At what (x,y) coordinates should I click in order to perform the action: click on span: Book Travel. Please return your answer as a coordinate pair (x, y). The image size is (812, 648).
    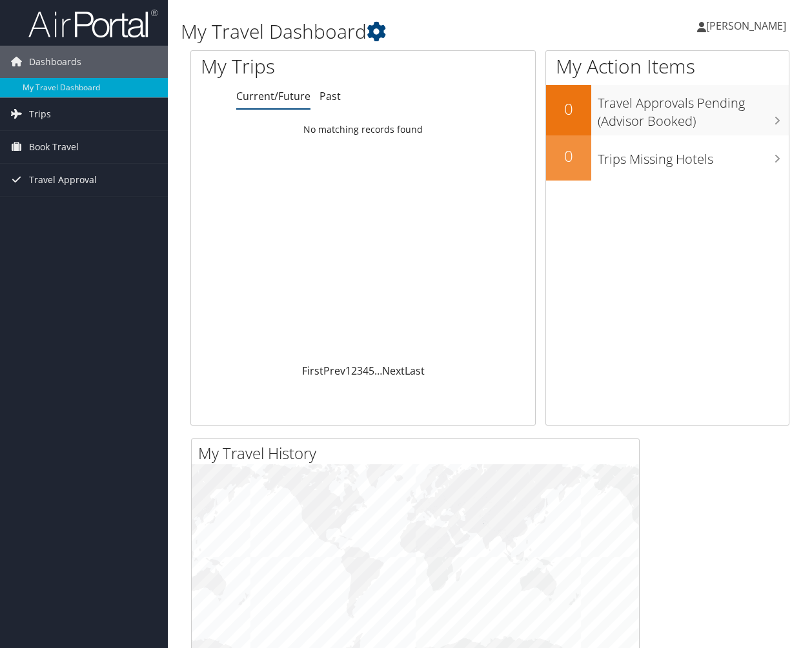
    Looking at the image, I should click on (53, 147).